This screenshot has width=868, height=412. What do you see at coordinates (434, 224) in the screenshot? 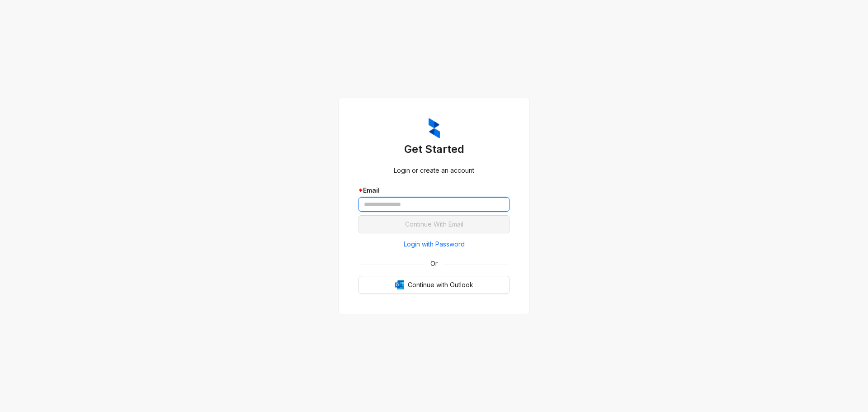
I see `button: Continue With Email` at bounding box center [434, 224].